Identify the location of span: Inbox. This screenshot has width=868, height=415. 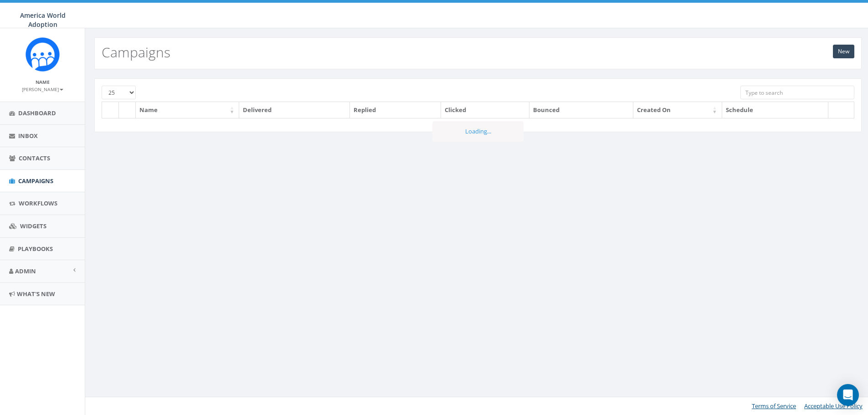
(28, 136).